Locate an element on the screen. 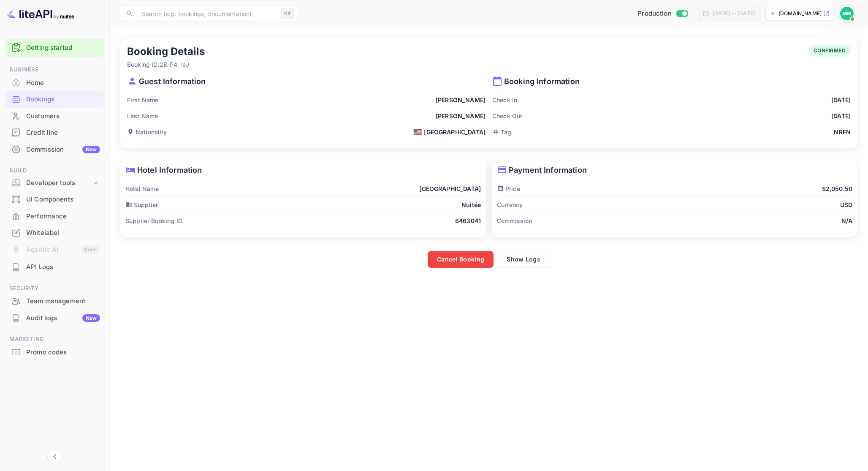 This screenshot has height=471, width=868. p: NRFN is located at coordinates (842, 131).